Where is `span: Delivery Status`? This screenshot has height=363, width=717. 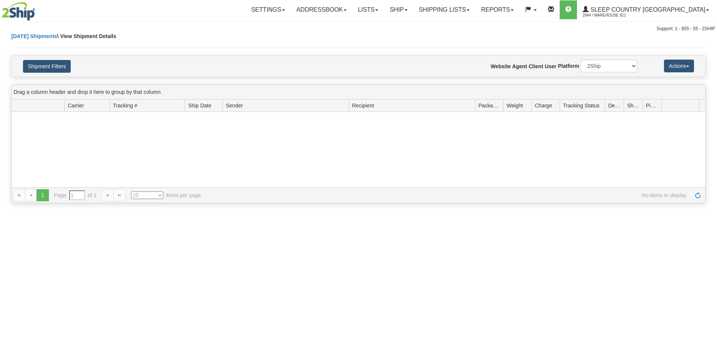 span: Delivery Status is located at coordinates (614, 105).